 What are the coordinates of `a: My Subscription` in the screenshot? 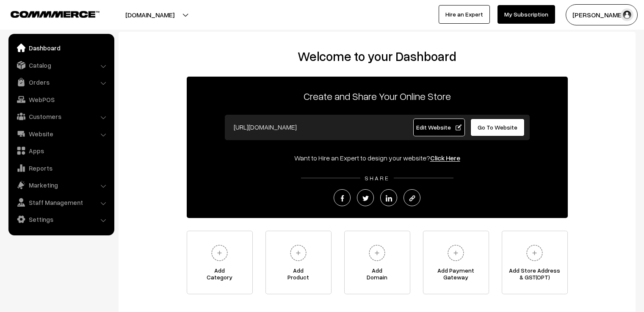 It's located at (526, 14).